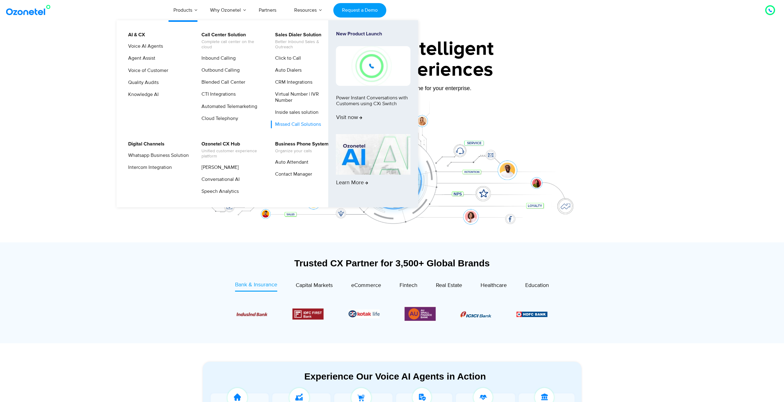 This screenshot has width=784, height=402. What do you see at coordinates (135, 35) in the screenshot?
I see `a: AI & CX` at bounding box center [135, 35].